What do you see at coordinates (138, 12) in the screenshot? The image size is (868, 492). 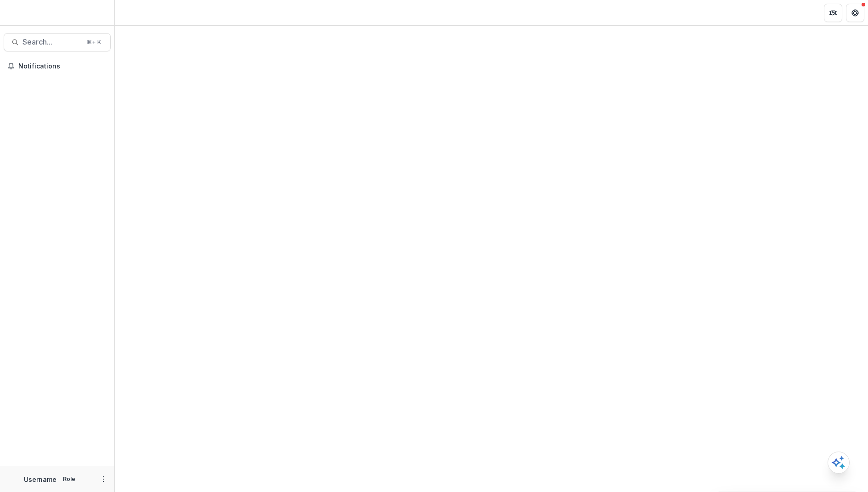 I see `nav: breadcrumb` at bounding box center [138, 12].